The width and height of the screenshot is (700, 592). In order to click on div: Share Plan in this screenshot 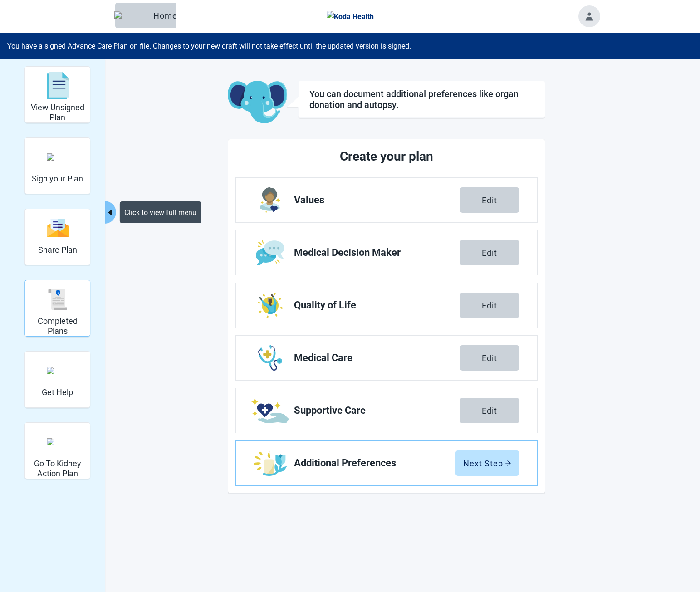, I will do `click(57, 237)`.